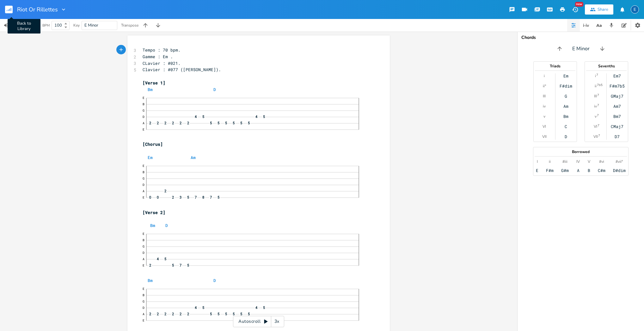 The width and height of the screenshot is (644, 331). Describe the element at coordinates (193, 158) in the screenshot. I see `span: Am` at that location.